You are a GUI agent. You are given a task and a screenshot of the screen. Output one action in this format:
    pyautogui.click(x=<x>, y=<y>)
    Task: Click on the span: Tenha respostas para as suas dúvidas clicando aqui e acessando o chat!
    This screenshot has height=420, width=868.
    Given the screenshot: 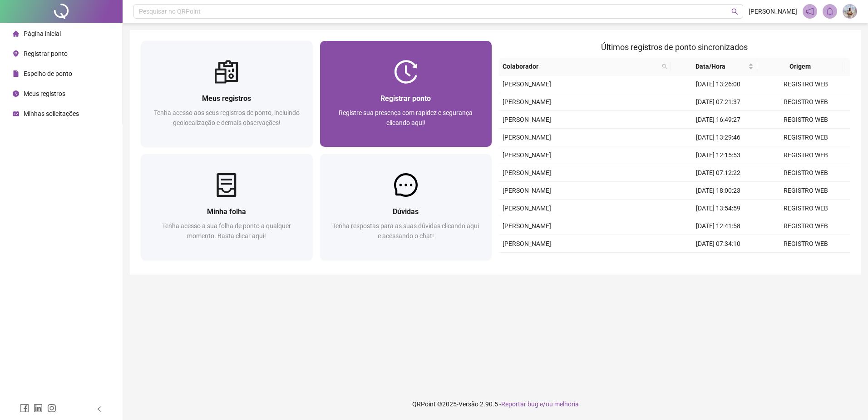 What is the action you would take?
    pyautogui.click(x=406, y=231)
    